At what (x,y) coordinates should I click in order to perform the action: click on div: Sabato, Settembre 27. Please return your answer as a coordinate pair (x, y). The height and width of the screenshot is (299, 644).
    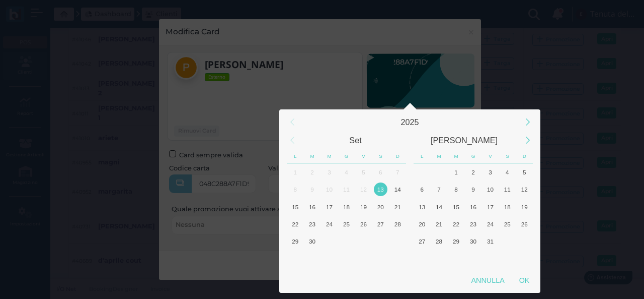
    Looking at the image, I should click on (380, 223).